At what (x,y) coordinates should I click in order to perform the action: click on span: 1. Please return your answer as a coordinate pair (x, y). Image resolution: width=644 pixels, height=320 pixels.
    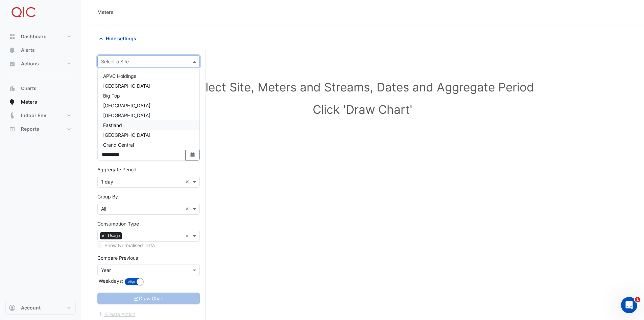
    Looking at the image, I should click on (638, 300).